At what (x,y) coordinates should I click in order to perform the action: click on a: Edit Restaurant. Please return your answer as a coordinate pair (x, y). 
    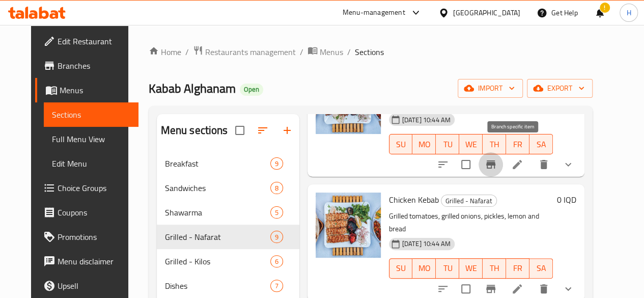
    Looking at the image, I should click on (87, 41).